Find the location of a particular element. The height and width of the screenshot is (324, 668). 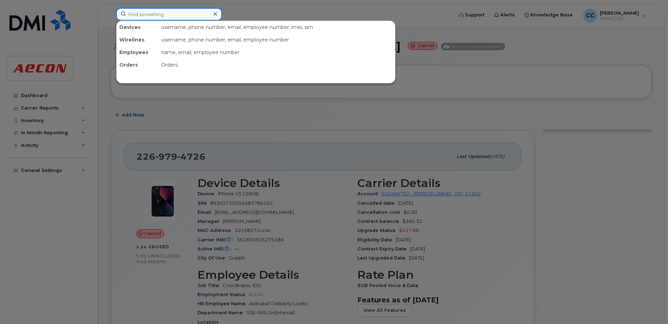

div: Devices is located at coordinates (137, 27).